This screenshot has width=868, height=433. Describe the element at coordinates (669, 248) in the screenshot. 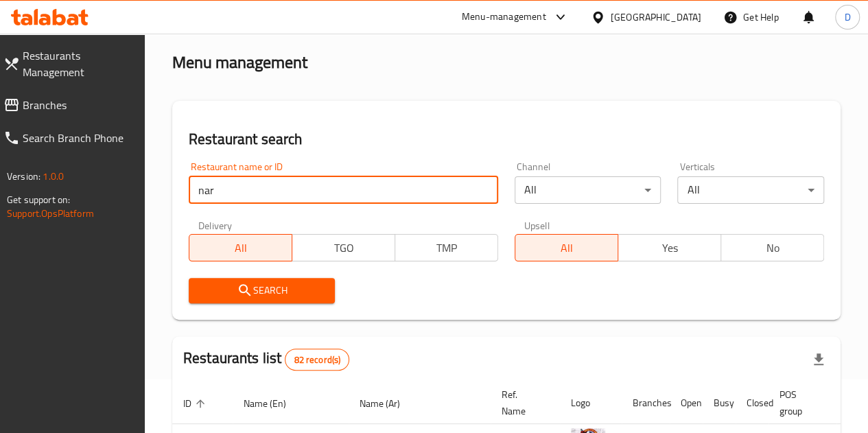

I see `button: Yes` at that location.